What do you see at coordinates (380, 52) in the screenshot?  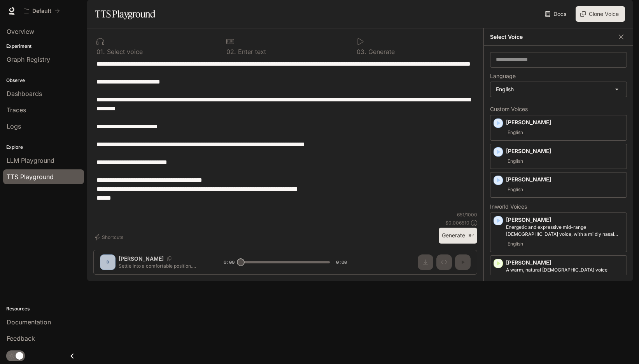 I see `p: Generate` at bounding box center [380, 52].